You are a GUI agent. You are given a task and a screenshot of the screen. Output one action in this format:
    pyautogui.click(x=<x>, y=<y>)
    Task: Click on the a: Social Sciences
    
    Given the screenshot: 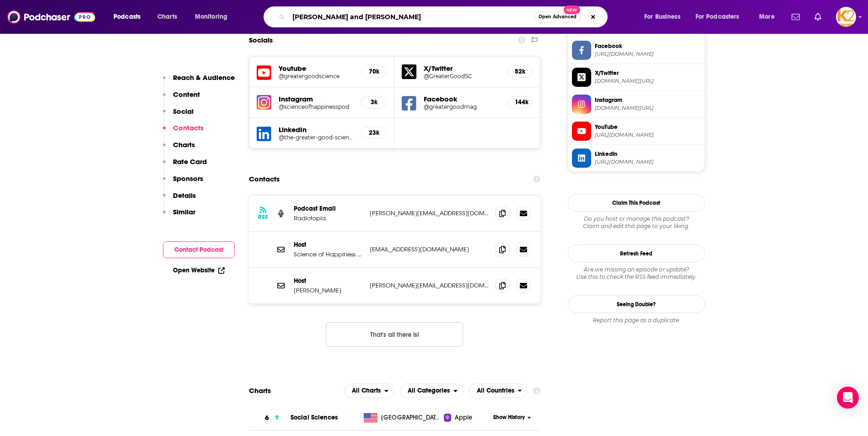 What is the action you would take?
    pyautogui.click(x=314, y=417)
    